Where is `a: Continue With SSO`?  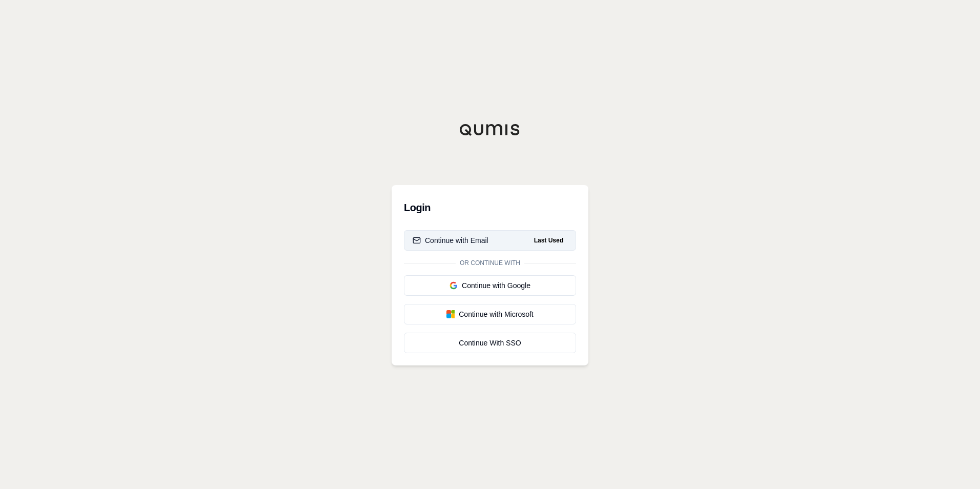
a: Continue With SSO is located at coordinates (490, 343).